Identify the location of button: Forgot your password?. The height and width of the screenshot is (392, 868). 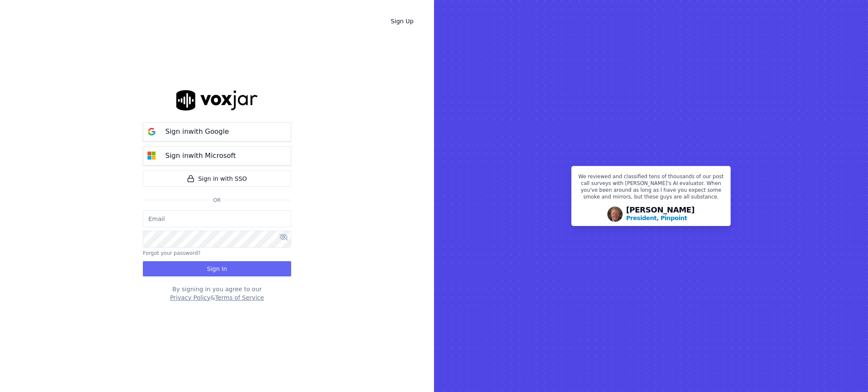
(172, 253).